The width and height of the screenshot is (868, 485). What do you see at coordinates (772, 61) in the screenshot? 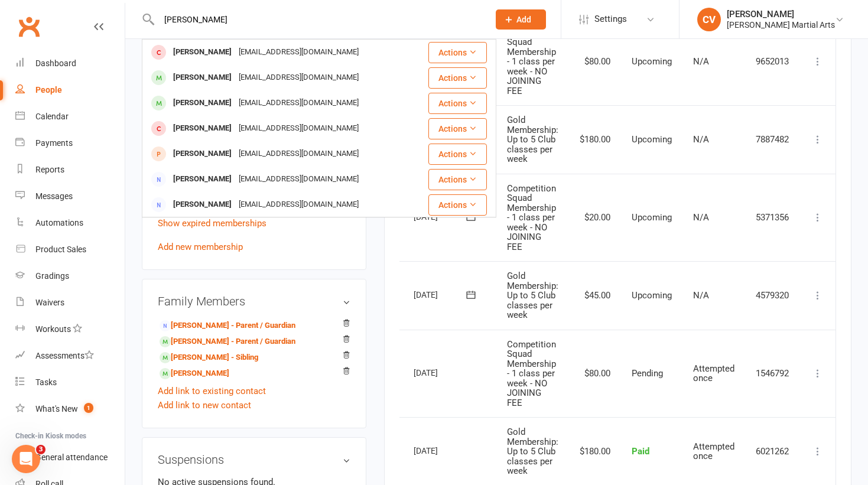
I see `td: 9652013` at bounding box center [772, 61].